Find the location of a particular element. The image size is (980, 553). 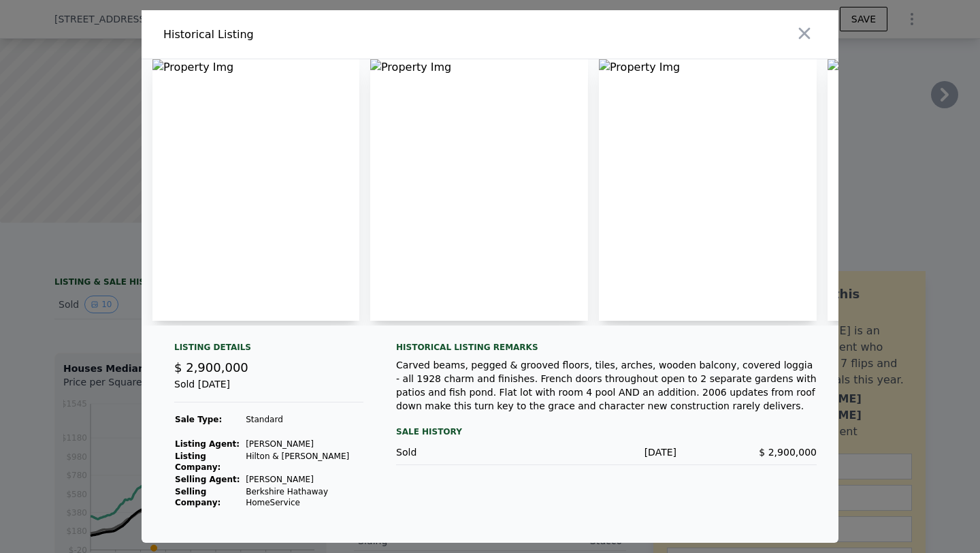

strong: Sale Type: is located at coordinates (198, 419).